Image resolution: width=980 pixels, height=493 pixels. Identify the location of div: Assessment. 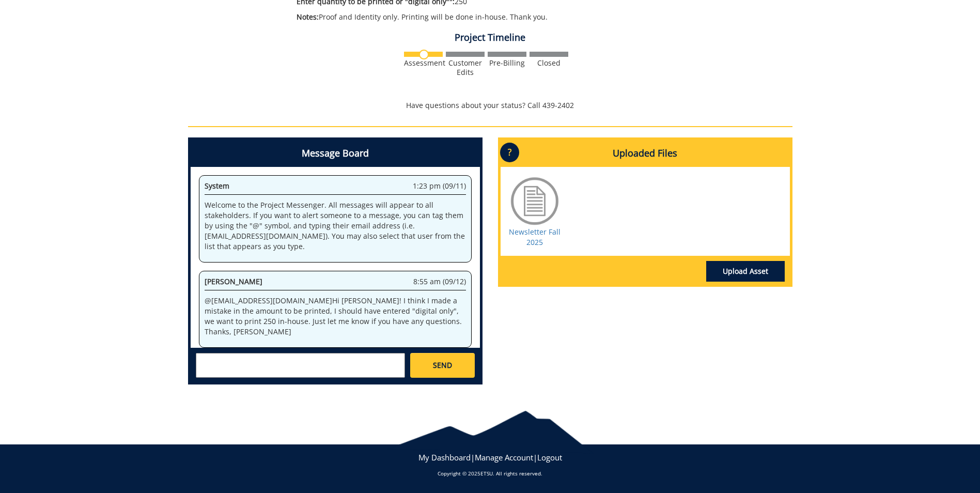
(423, 63).